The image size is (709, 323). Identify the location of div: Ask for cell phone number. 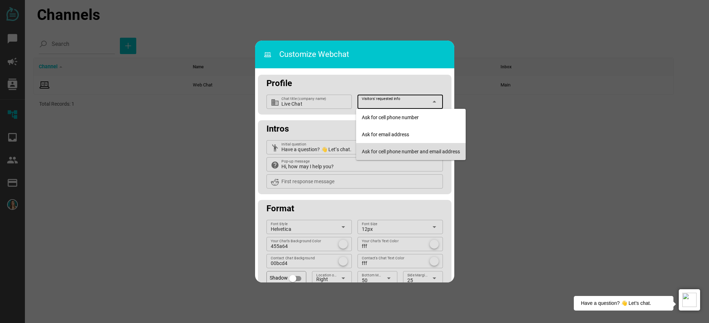
(411, 117).